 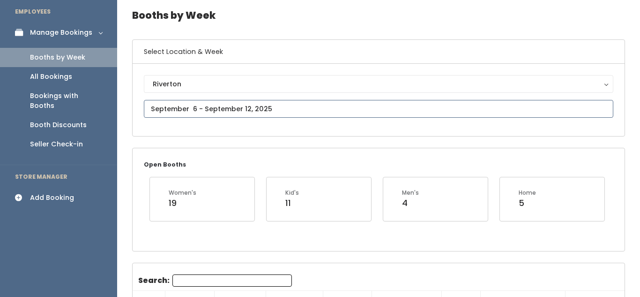 What do you see at coordinates (182, 203) in the screenshot?
I see `div: 19` at bounding box center [182, 203].